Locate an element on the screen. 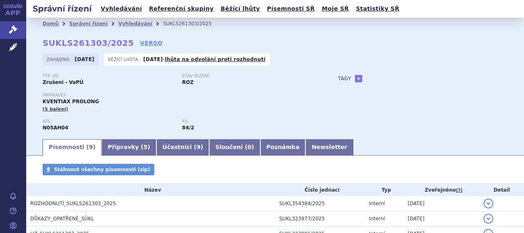  a: VERSO is located at coordinates (151, 43).